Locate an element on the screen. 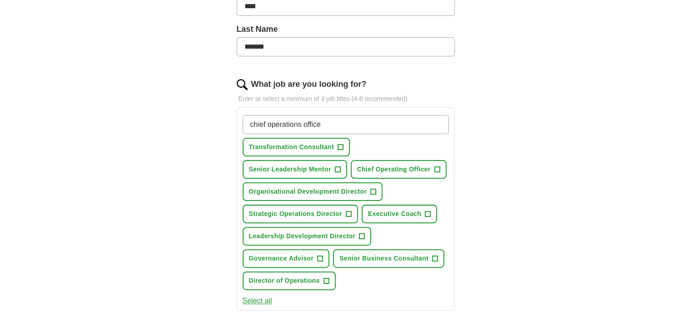  button: Strategic Operations Director is located at coordinates (300, 213).